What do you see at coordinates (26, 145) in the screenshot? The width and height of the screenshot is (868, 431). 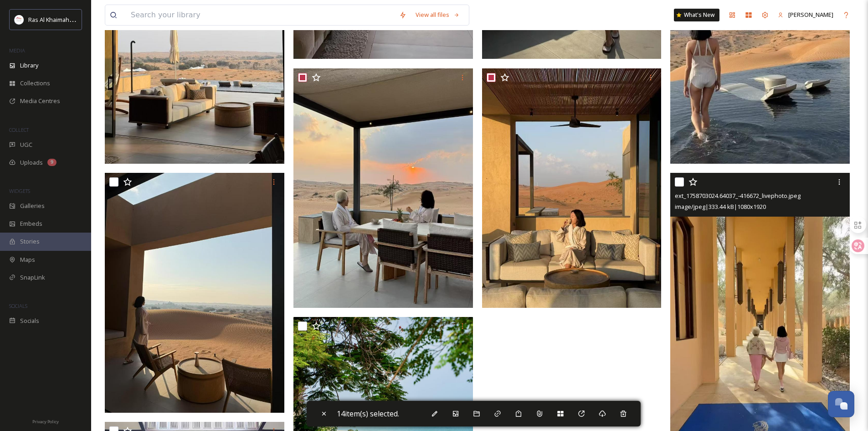 I see `span: UGC` at bounding box center [26, 145].